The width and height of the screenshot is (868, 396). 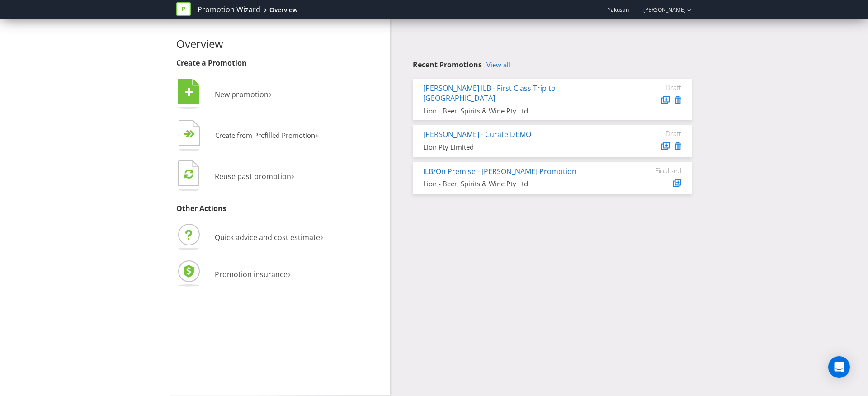 I want to click on span: New promotion, so click(x=242, y=95).